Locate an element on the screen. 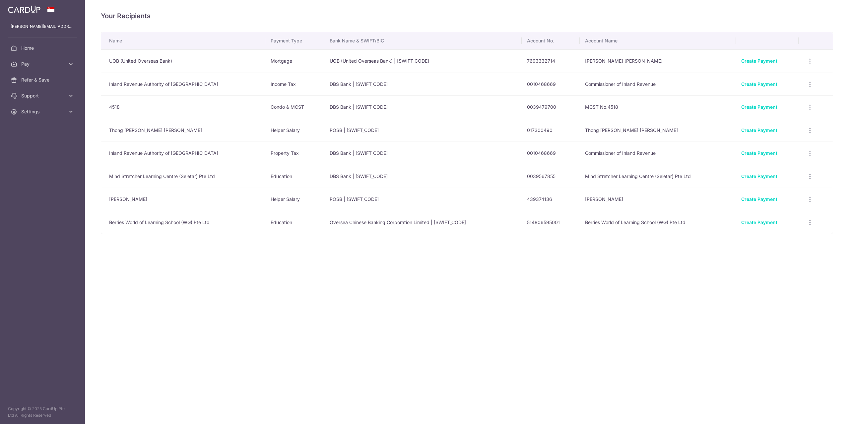  td: UOB (United Overseas Bank) is located at coordinates (183, 61).